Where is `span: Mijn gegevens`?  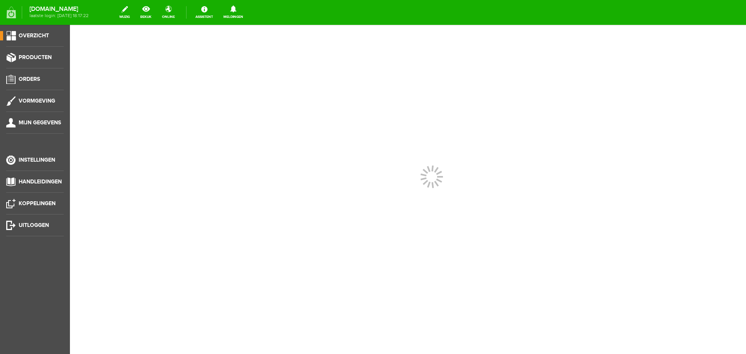 span: Mijn gegevens is located at coordinates (40, 122).